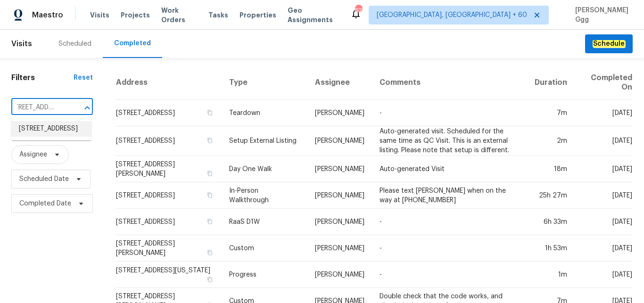 This screenshot has width=644, height=303. I want to click on td: 2m, so click(551, 141).